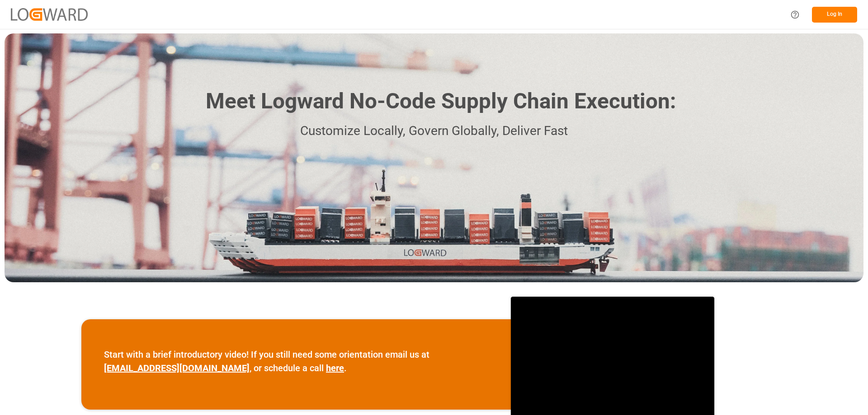  Describe the element at coordinates (834, 14) in the screenshot. I see `button: Log In` at that location.